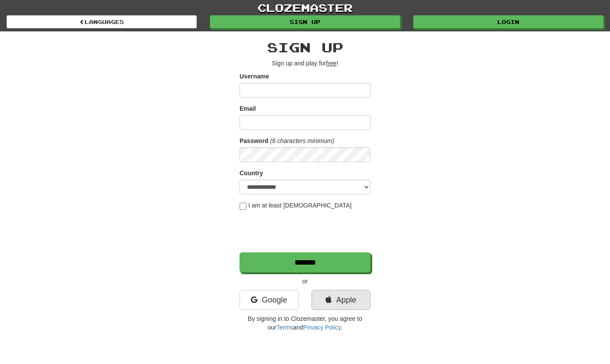 Image resolution: width=610 pixels, height=364 pixels. What do you see at coordinates (322, 327) in the screenshot?
I see `a: Privacy Policy` at bounding box center [322, 327].